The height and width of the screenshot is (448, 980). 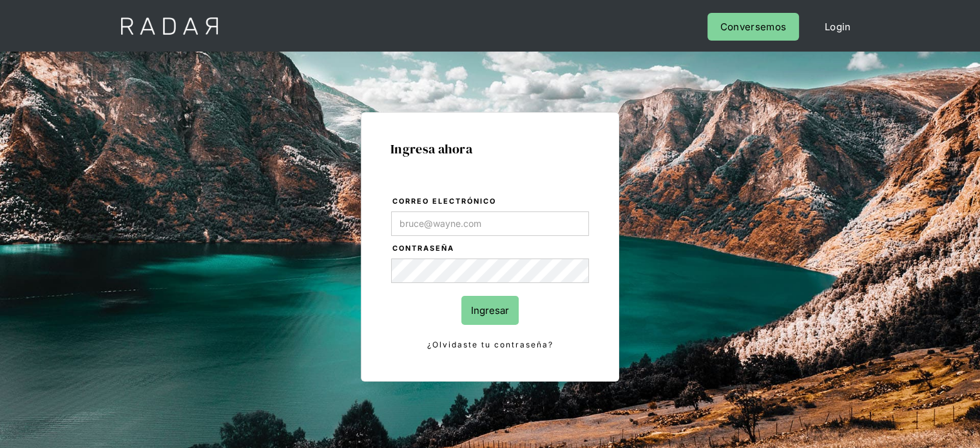 What do you see at coordinates (753, 26) in the screenshot?
I see `a: Conversemos` at bounding box center [753, 26].